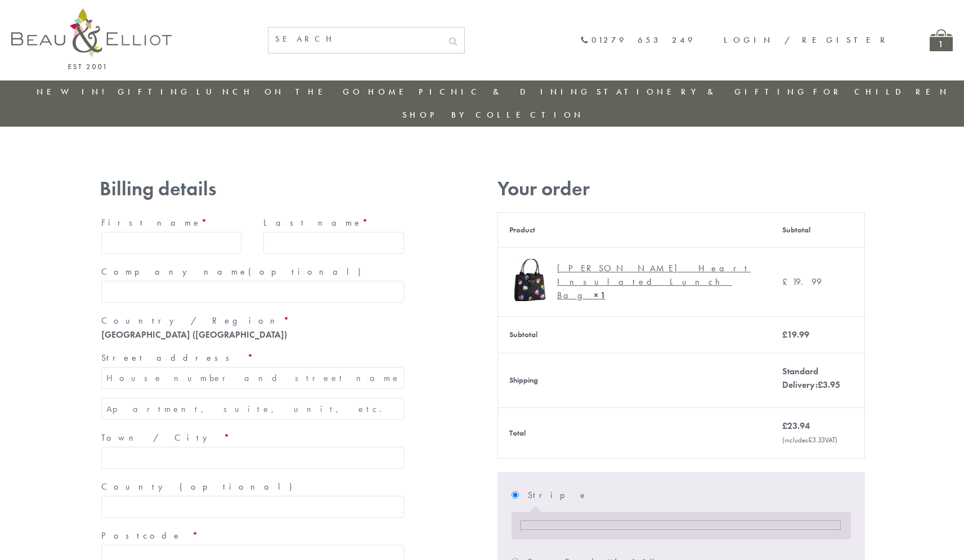  Describe the element at coordinates (355, 39) in the screenshot. I see `input: SEARCH` at that location.